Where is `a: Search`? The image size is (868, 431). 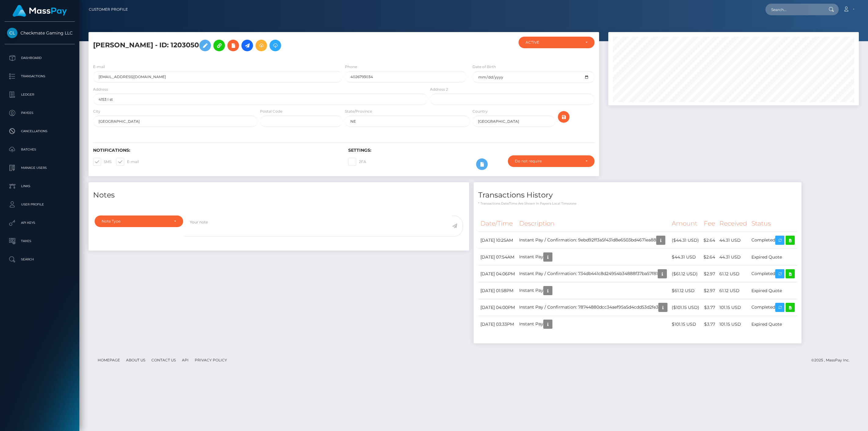 a: Search is located at coordinates (40, 259).